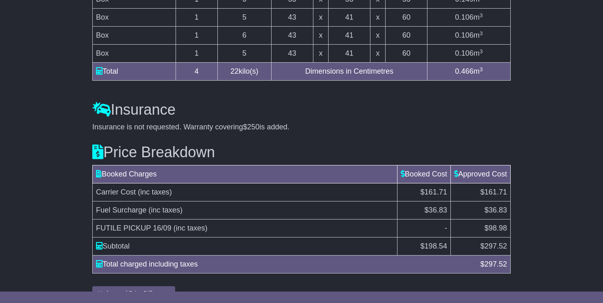 Image resolution: width=603 pixels, height=303 pixels. What do you see at coordinates (424, 175) in the screenshot?
I see `td: Booked Cost` at bounding box center [424, 175].